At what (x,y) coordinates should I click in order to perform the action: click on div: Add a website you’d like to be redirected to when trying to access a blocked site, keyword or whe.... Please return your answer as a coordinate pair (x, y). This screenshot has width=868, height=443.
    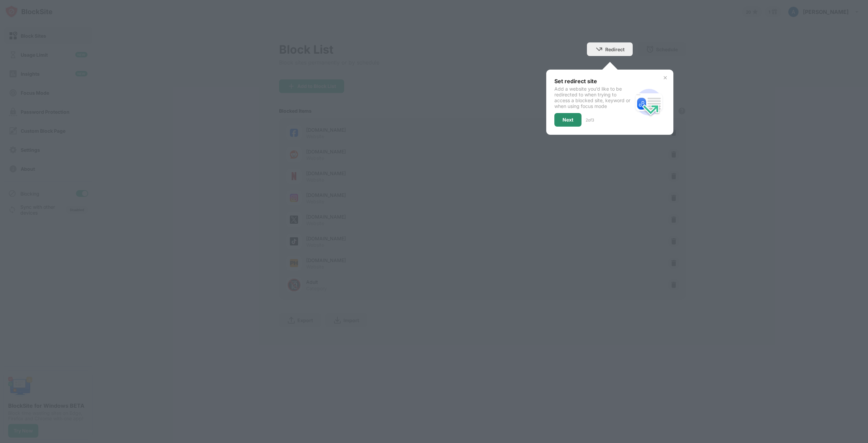
    Looking at the image, I should click on (593, 97).